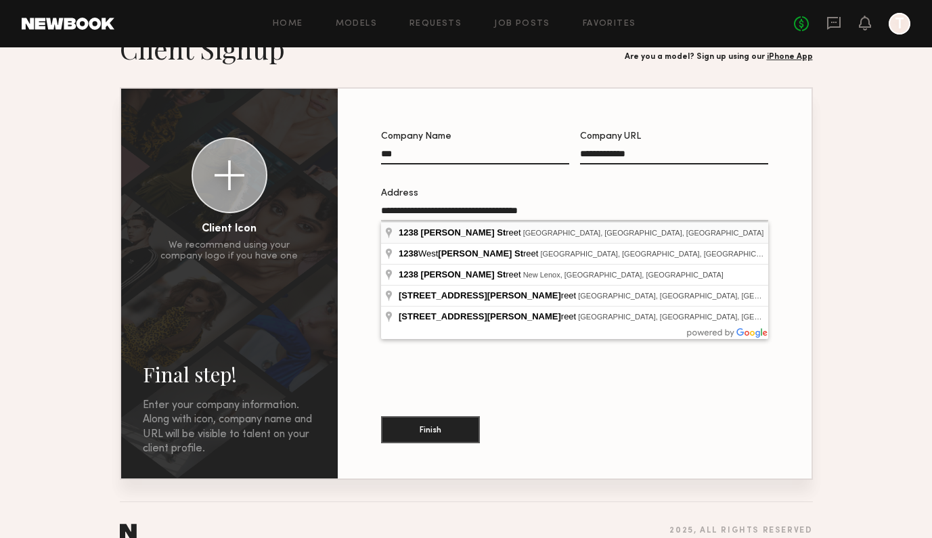 Image resolution: width=932 pixels, height=538 pixels. What do you see at coordinates (575, 194) in the screenshot?
I see `div: Address` at bounding box center [575, 194].